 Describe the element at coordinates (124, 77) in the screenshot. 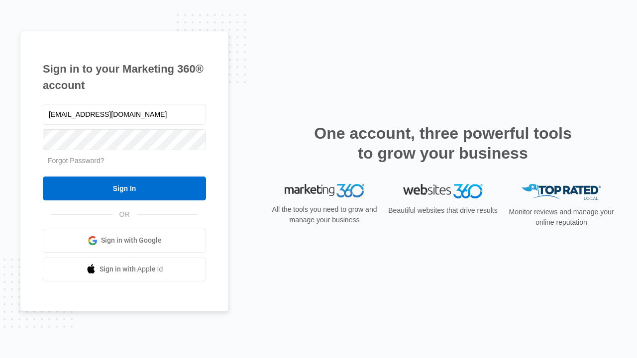

I see `h1: Sign in to your Marketing 360® account` at that location.